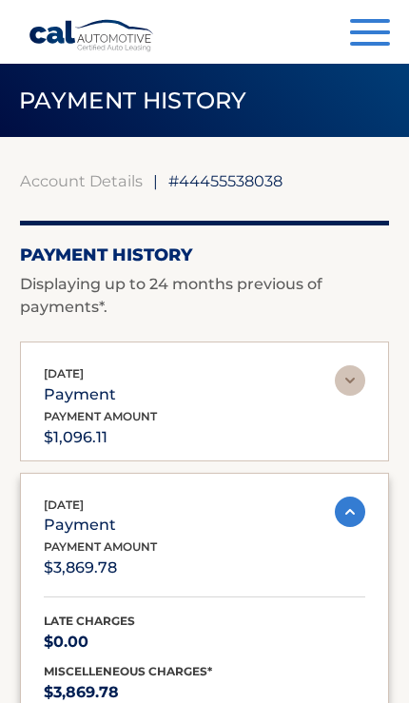 This screenshot has height=703, width=409. I want to click on a: Account Details, so click(81, 181).